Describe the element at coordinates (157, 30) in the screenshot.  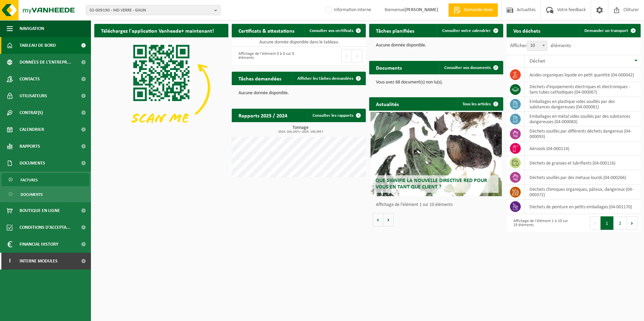
I see `h2: Téléchargez l'application Vanheede+ maintenant!` at that location.